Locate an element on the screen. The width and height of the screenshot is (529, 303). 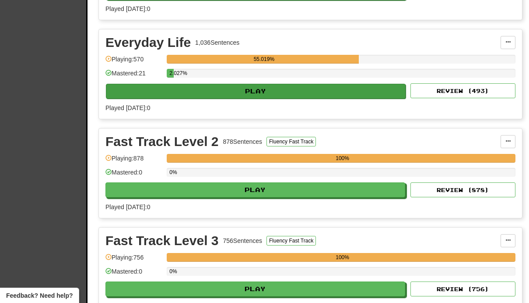
div: 756 Sentences is located at coordinates (243, 240).